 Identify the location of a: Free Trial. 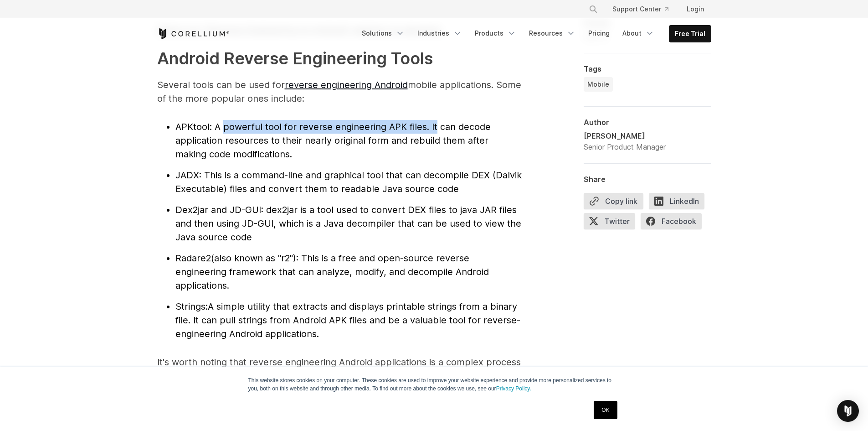
(690, 34).